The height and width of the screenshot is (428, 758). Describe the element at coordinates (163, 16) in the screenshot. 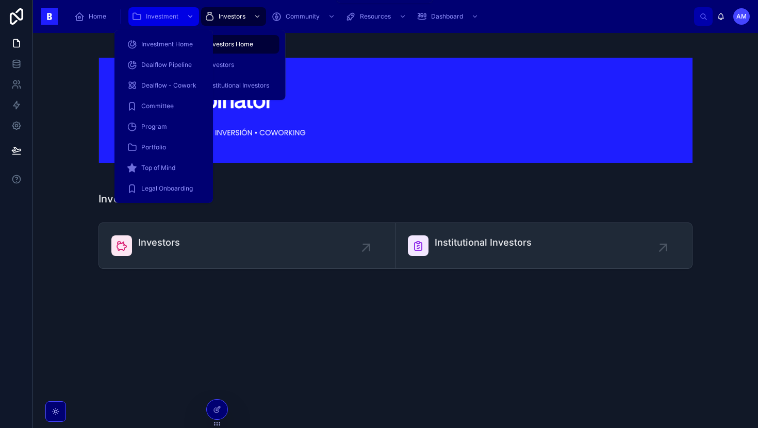

I see `a: Investment` at that location.